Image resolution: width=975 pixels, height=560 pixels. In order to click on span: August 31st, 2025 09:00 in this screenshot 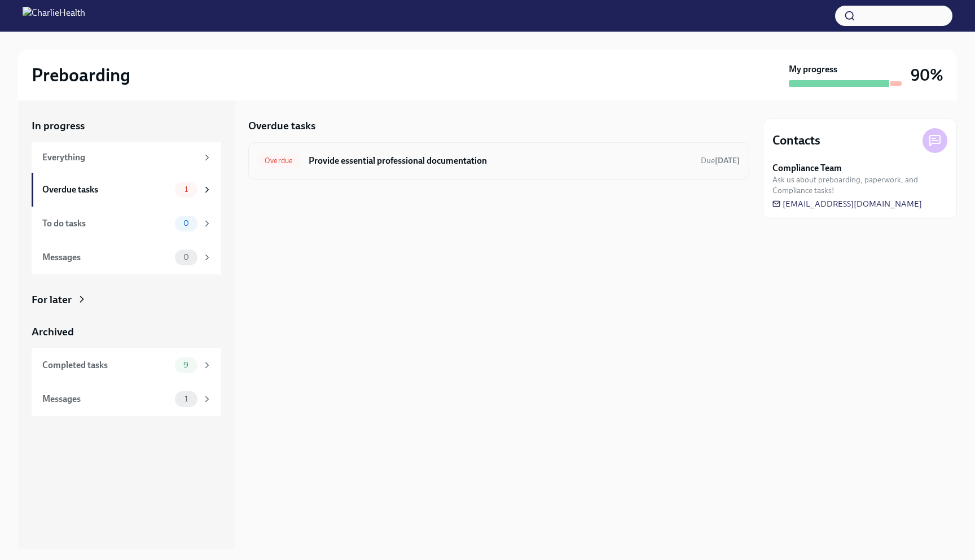, I will do `click(720, 160)`.